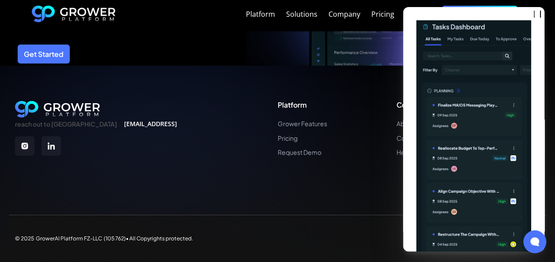 This screenshot has width=555, height=262. Describe the element at coordinates (104, 239) in the screenshot. I see `div: © 2025 GrowerAI Platform FZ-LLC (105 762)• All Copyrights protected.` at that location.